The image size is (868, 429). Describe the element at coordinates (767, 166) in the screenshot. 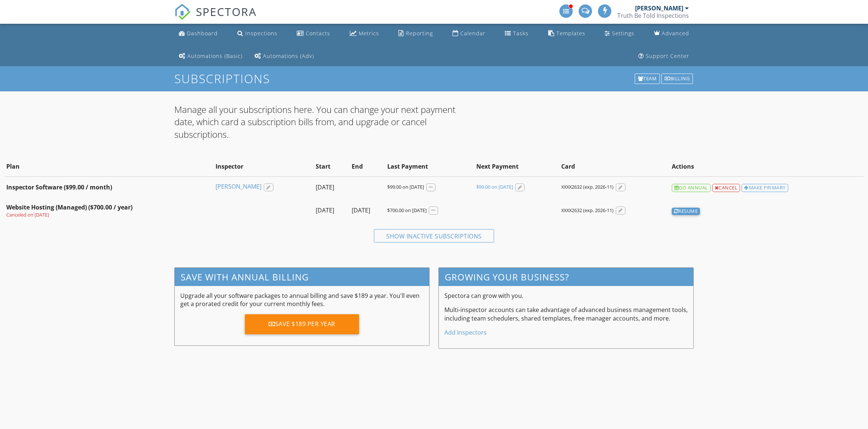

I see `th: Actions` at that location.